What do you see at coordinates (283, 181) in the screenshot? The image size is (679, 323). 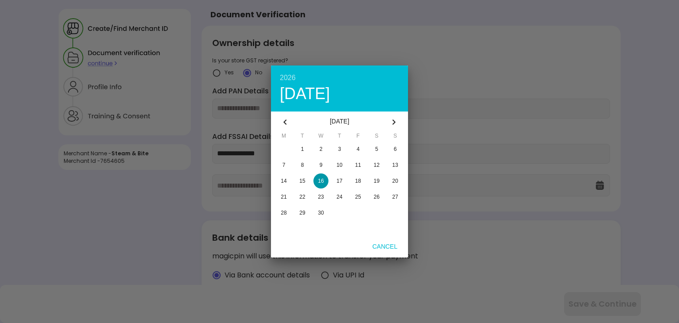 I see `span: 14` at bounding box center [283, 181].